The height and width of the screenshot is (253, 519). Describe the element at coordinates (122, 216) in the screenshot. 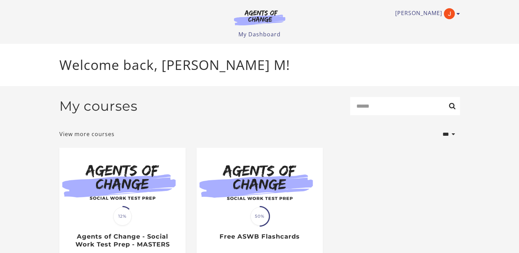

I see `span: 12%` at that location.